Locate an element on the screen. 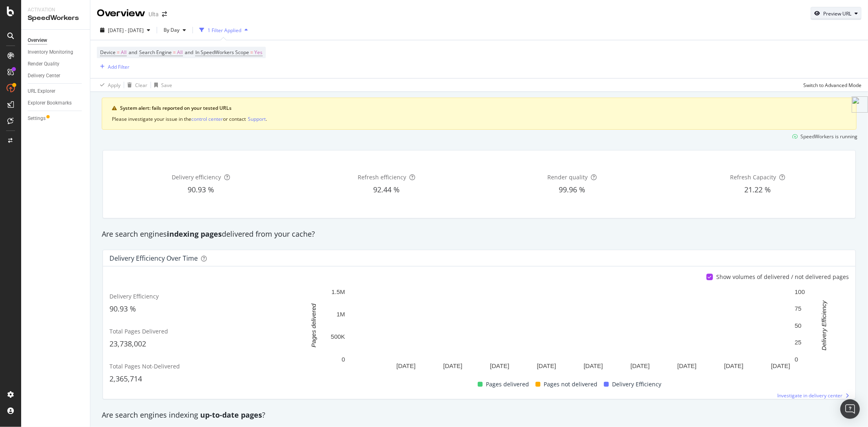 The height and width of the screenshot is (427, 868). button: By Day is located at coordinates (174, 30).